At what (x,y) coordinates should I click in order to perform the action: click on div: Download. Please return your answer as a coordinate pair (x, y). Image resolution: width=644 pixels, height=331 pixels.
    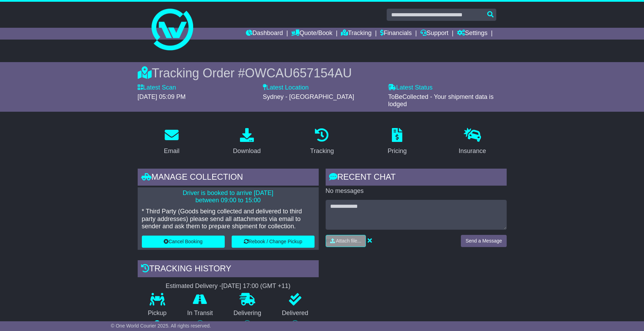
    Looking at the image, I should click on (247, 151).